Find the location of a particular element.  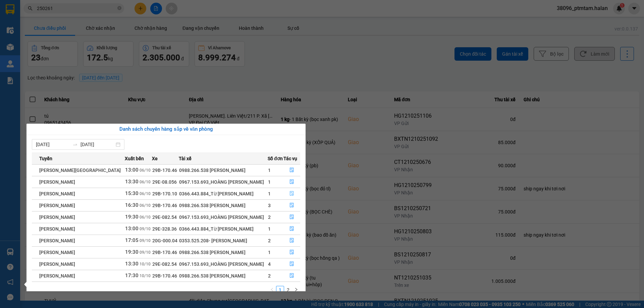

a: 2 is located at coordinates (288, 290).